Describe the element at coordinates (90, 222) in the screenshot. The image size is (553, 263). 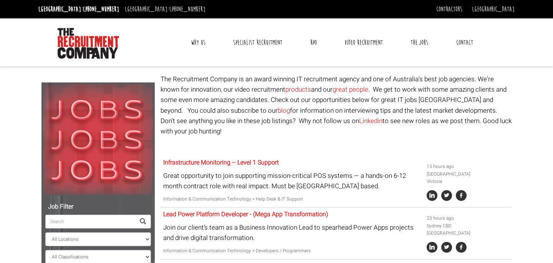
I see `input: Search` at that location.